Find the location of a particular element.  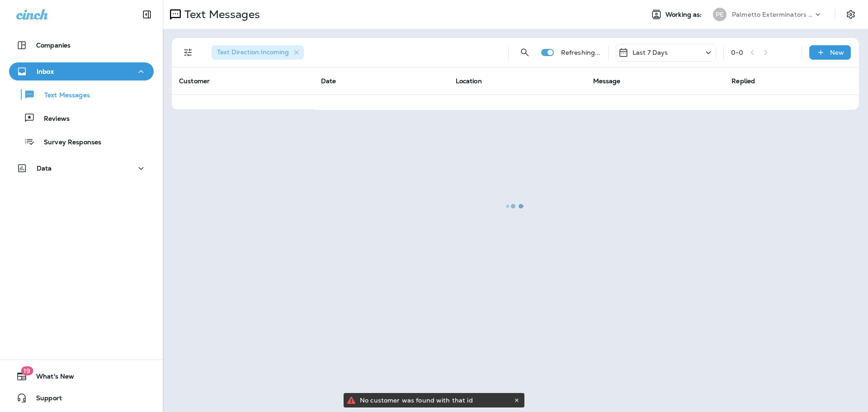

p: Text Messages is located at coordinates (63, 96).